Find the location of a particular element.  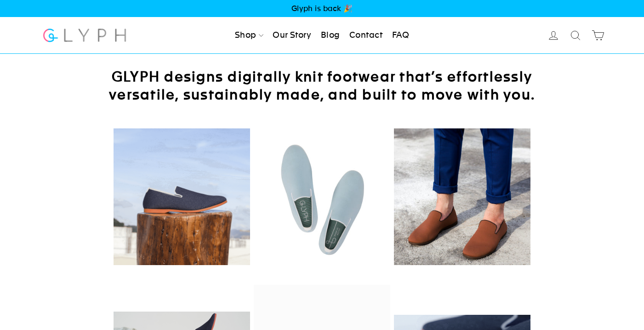

a: Our Story is located at coordinates (292, 36).